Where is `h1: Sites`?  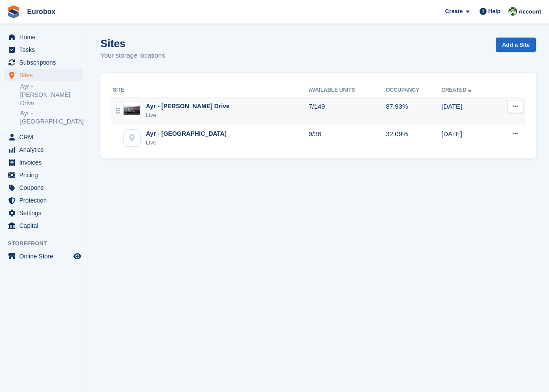
h1: Sites is located at coordinates (133, 43).